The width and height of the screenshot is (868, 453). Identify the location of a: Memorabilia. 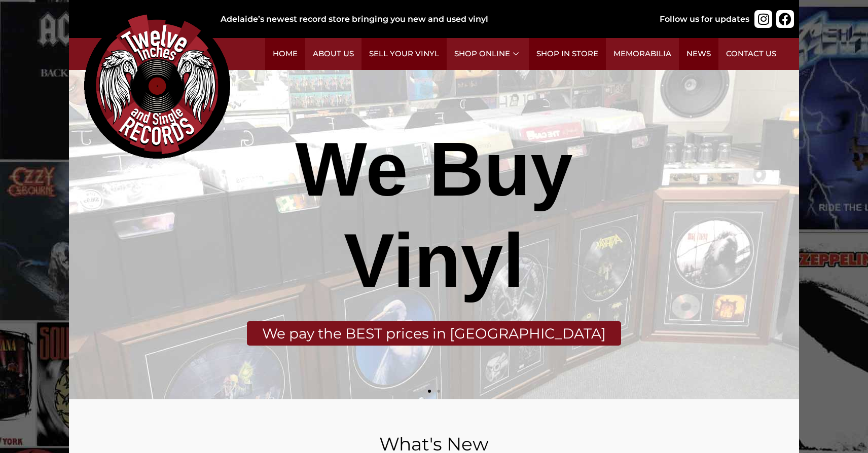
(642, 54).